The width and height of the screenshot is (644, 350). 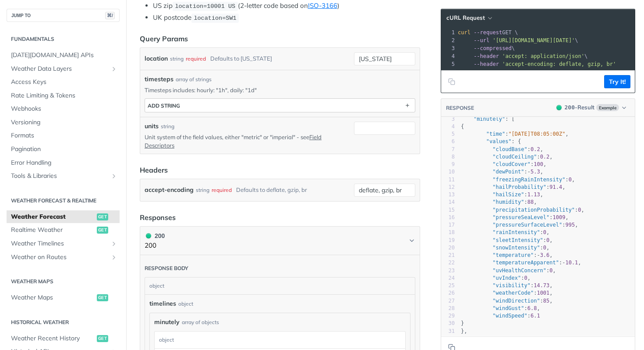 I want to click on div: object, so click(x=278, y=340).